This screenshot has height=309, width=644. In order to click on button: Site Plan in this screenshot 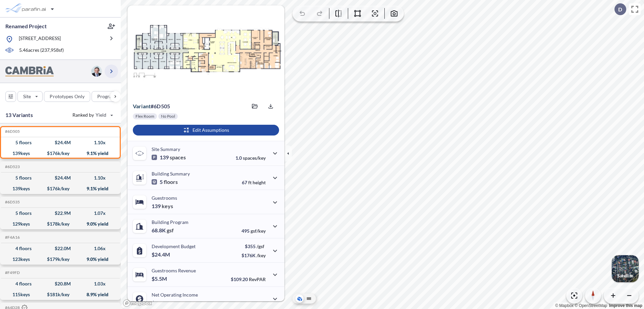, I will do `click(309, 299)`.